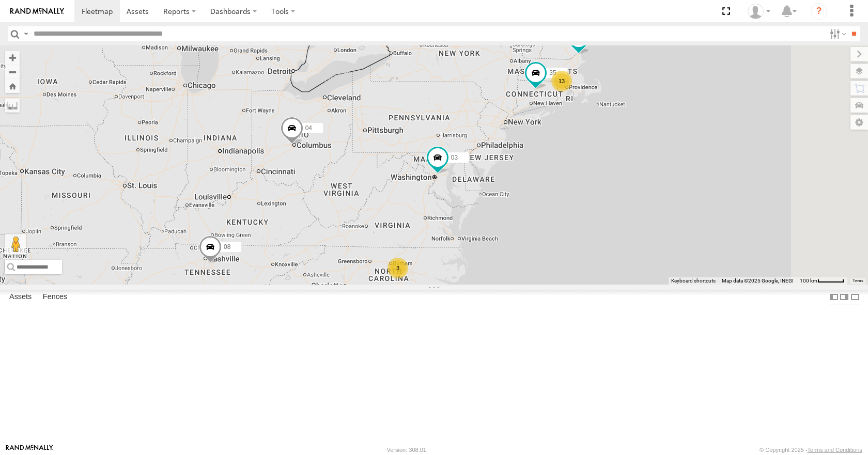 This screenshot has height=455, width=868. Describe the element at coordinates (20, 297) in the screenshot. I see `label: Assets` at that location.